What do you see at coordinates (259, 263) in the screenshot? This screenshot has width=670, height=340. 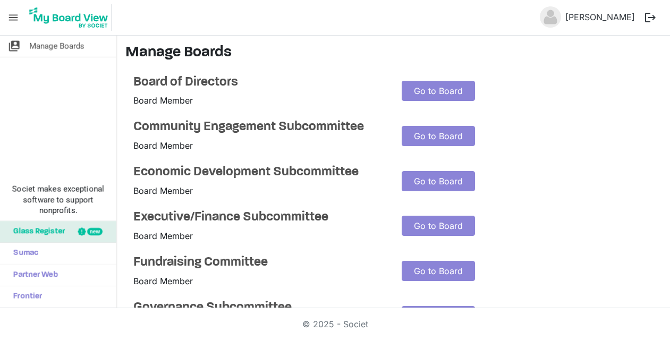 I see `a: Fundraising Committee` at bounding box center [259, 263].